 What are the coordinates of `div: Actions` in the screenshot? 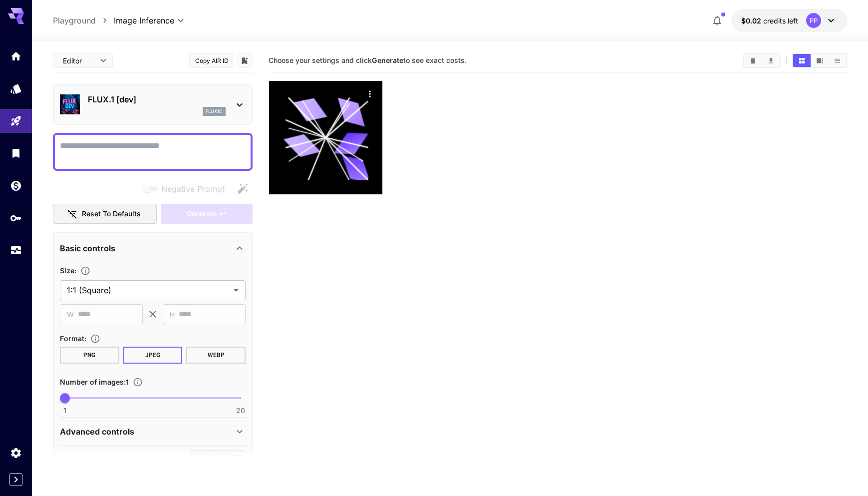 It's located at (370, 93).